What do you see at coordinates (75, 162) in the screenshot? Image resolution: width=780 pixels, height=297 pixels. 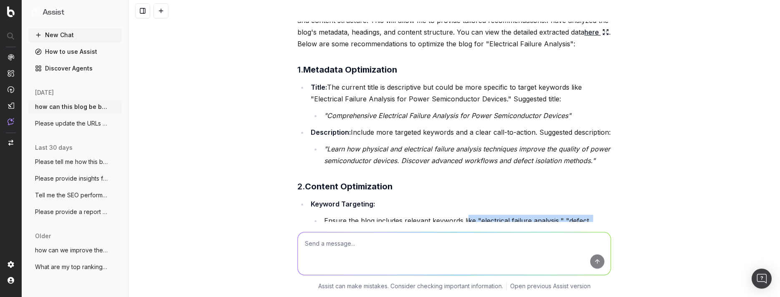 I see `button: Please tell me how this blog can be more` at bounding box center [75, 162].